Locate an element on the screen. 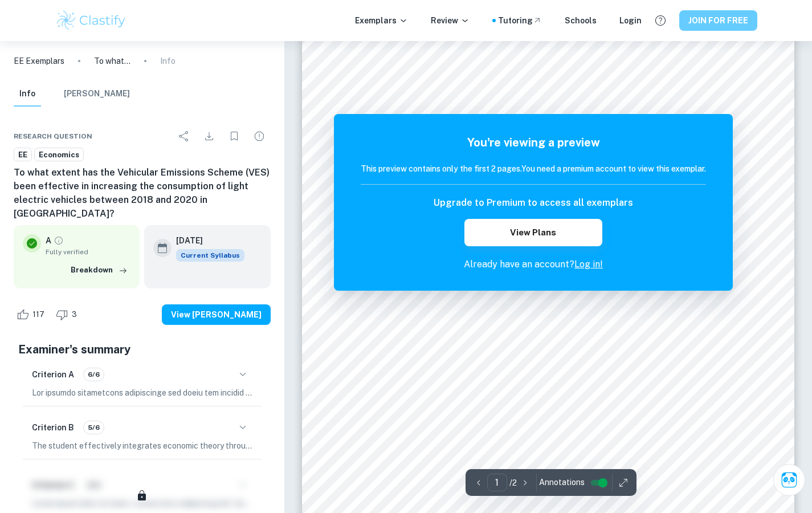  button: JOIN FOR FREE is located at coordinates (718, 20).